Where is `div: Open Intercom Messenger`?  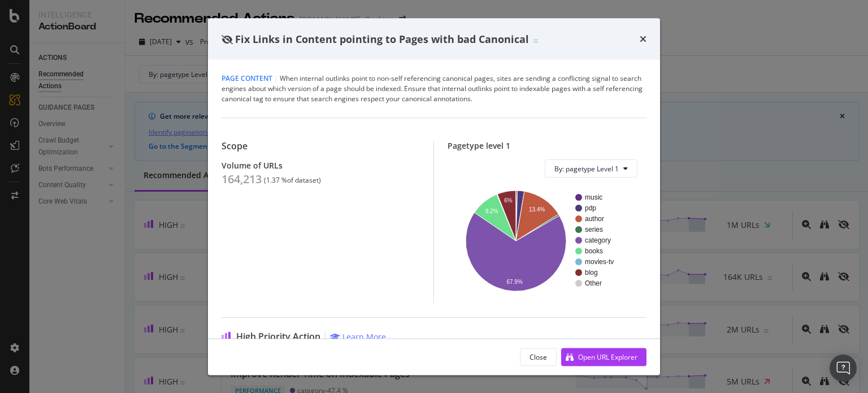
div: Open Intercom Messenger is located at coordinates (843, 368).